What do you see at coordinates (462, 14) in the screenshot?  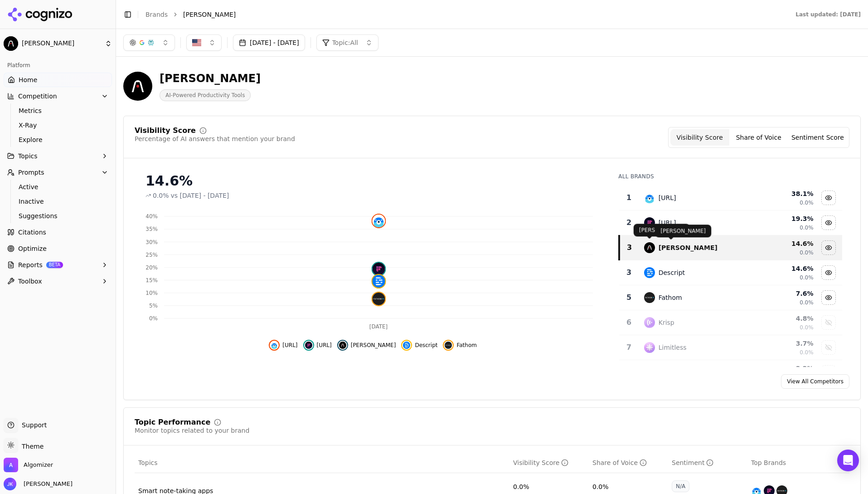 I see `nav: breadcrumb` at bounding box center [462, 14].